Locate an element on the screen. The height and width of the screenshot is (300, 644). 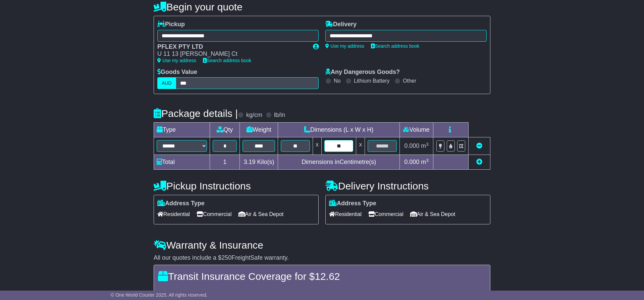
label: Pickup is located at coordinates (171, 24).